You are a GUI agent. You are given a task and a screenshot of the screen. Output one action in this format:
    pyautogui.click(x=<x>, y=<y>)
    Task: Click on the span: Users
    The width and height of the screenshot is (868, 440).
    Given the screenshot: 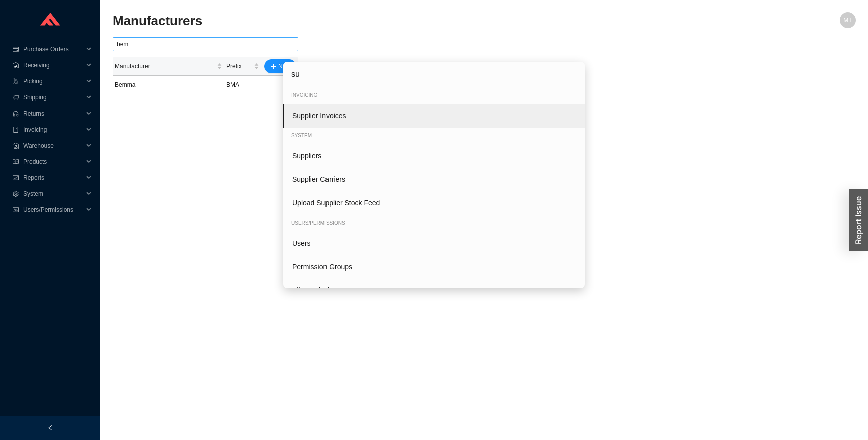 What is the action you would take?
    pyautogui.click(x=301, y=242)
    